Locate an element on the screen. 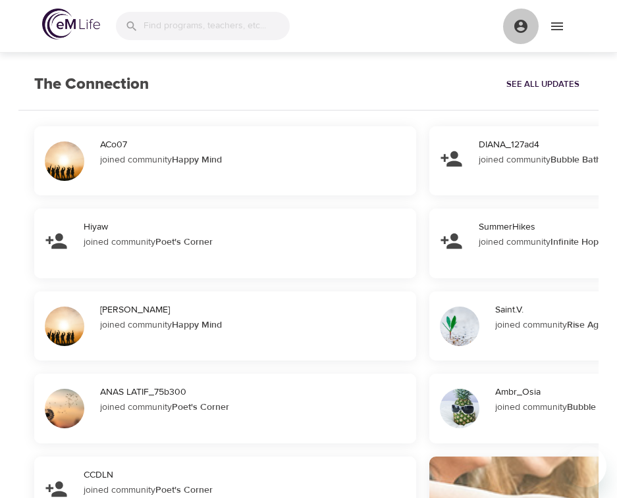 This screenshot has width=617, height=498. div: Hiyaw is located at coordinates (247, 227).